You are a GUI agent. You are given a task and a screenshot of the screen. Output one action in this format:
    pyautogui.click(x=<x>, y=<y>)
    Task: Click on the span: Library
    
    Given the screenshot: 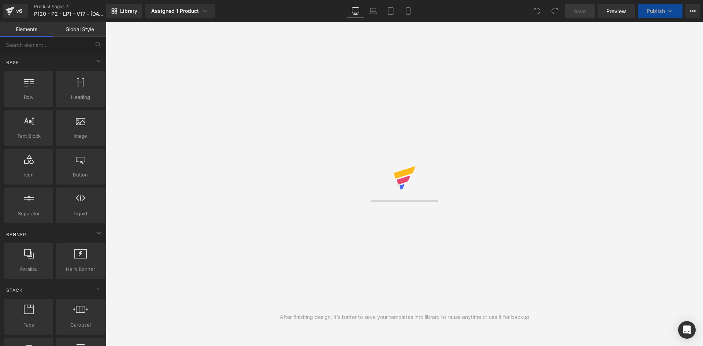 What is the action you would take?
    pyautogui.click(x=128, y=11)
    